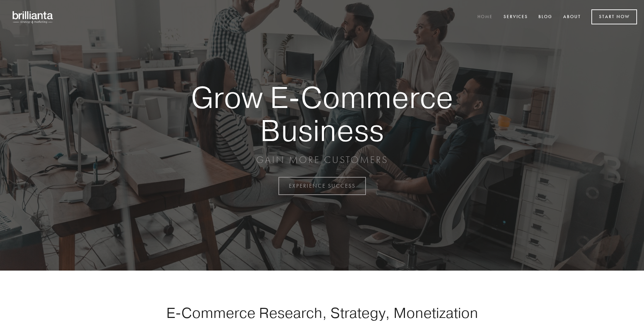 This screenshot has width=644, height=327. Describe the element at coordinates (614, 17) in the screenshot. I see `a: Start Now` at that location.